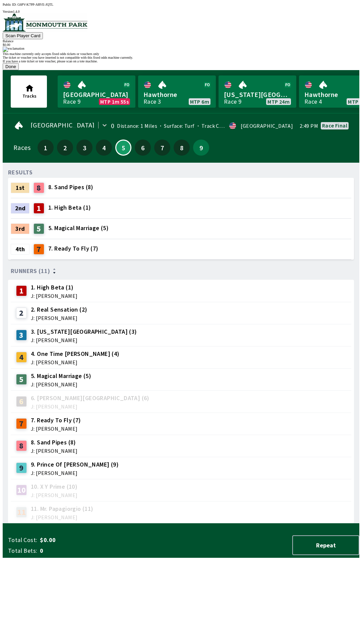  What do you see at coordinates (335, 125) in the screenshot?
I see `div: Race final` at bounding box center [335, 125].